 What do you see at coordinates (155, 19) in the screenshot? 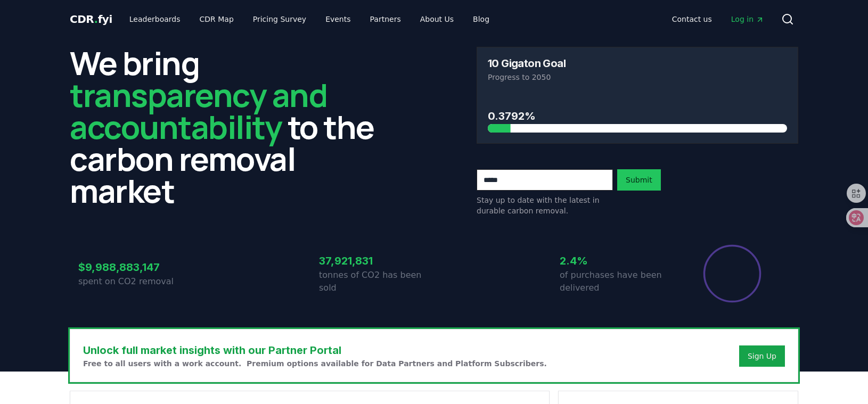
I see `a: Leaderboards` at bounding box center [155, 19].